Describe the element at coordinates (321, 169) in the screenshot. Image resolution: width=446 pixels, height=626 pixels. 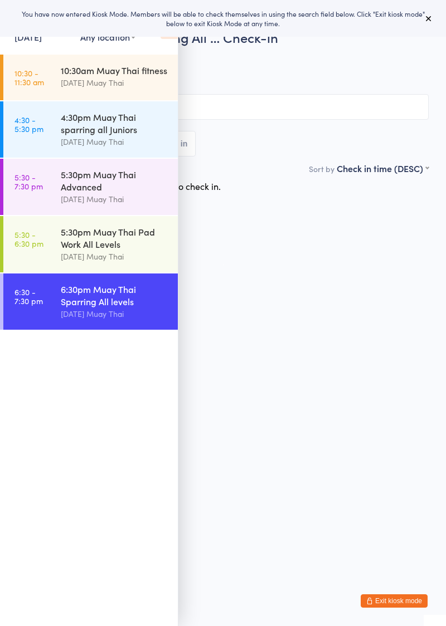
I see `label: Sort by` at that location.